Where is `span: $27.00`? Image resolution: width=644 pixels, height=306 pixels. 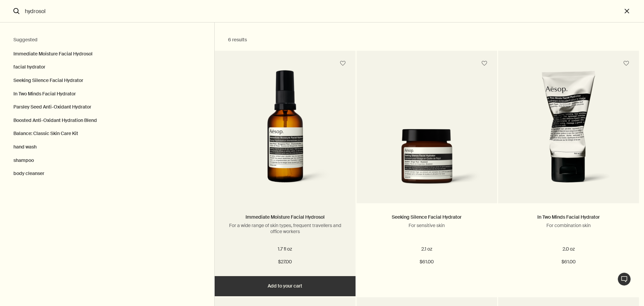
span: $27.00 is located at coordinates (285, 262).